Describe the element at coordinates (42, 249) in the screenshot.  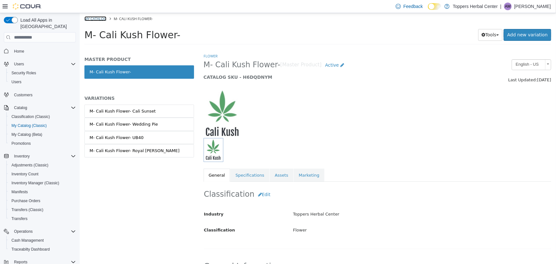
I see `button: Traceabilty Dashboard` at that location.